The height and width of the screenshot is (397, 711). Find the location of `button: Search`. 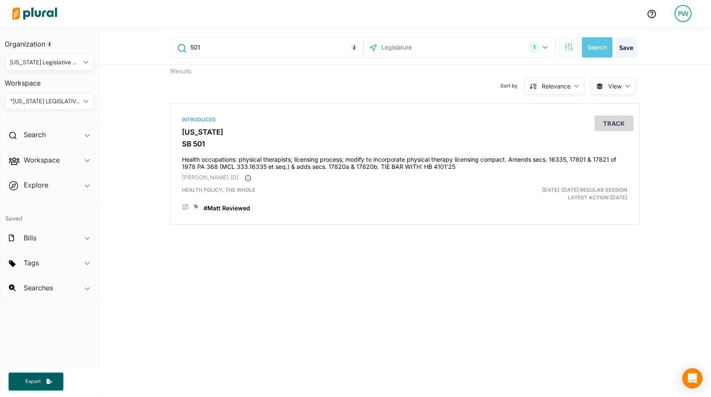

button: Search is located at coordinates (597, 47).